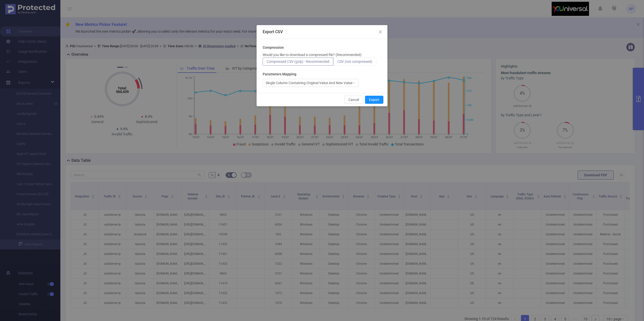 Image resolution: width=644 pixels, height=321 pixels. I want to click on span: CSV (not compressed), so click(354, 61).